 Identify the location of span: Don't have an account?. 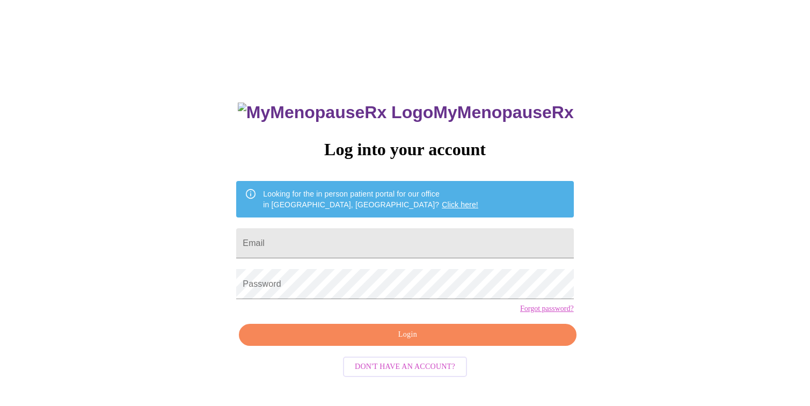
(405, 367).